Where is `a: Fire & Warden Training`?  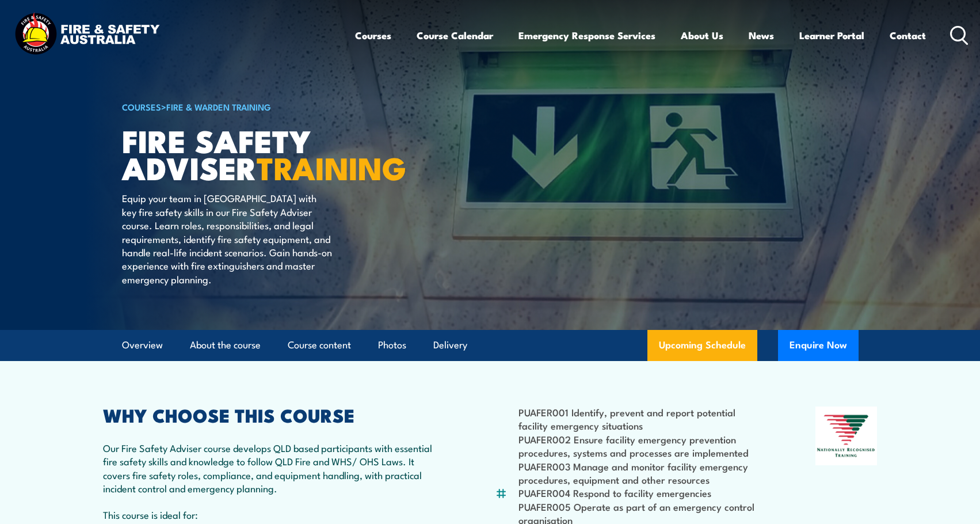
a: Fire & Warden Training is located at coordinates (219, 106).